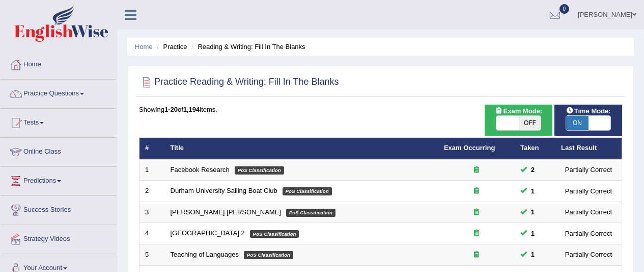 Image resolution: width=644 pixels, height=272 pixels. Describe the element at coordinates (578, 123) in the screenshot. I see `span: ON` at that location.